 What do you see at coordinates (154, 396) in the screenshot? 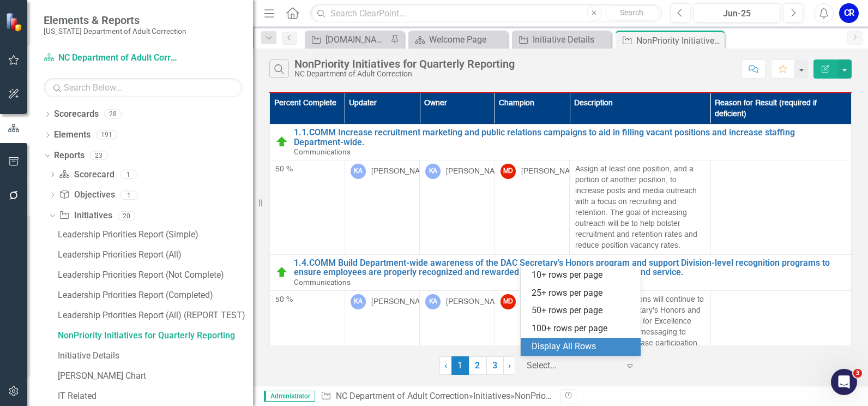
I see `a: IT Related` at bounding box center [154, 396].